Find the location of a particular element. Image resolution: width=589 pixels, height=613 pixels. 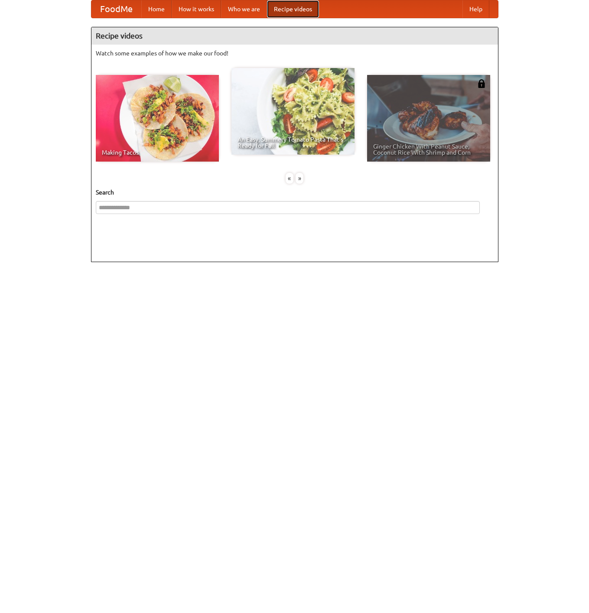

a: Making Tacos is located at coordinates (157, 118).